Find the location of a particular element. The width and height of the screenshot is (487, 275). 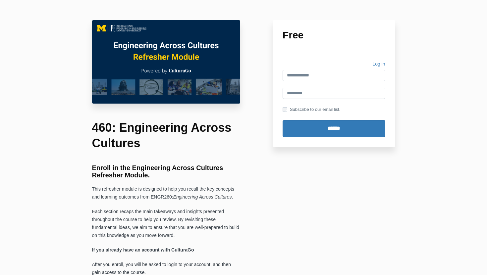

h1: 460: Engineering Across Cultures is located at coordinates (166, 136).